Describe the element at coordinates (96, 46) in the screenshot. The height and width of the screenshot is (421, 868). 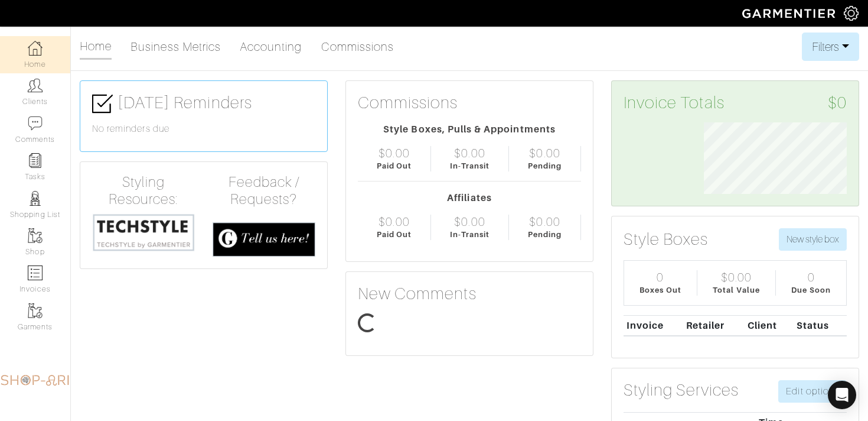
I see `a: Home` at that location.